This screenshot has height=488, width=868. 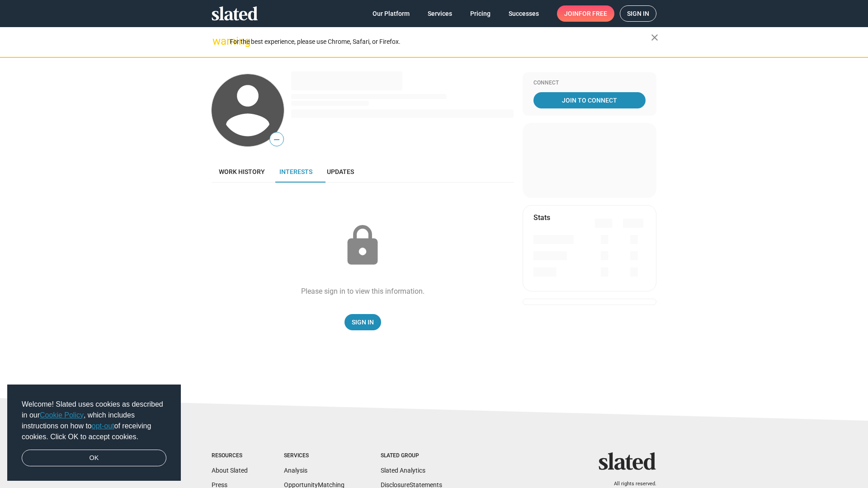 I want to click on mat-icon: close, so click(x=654, y=38).